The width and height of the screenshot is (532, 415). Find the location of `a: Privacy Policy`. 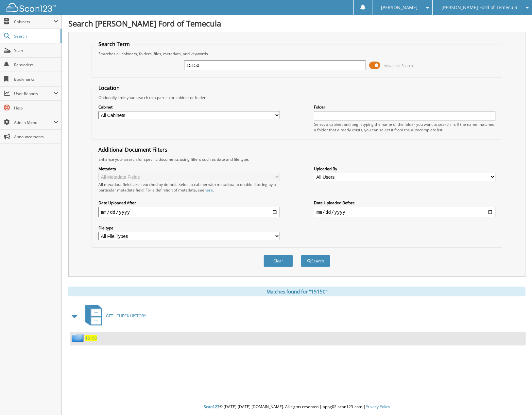

a: Privacy Policy is located at coordinates (378, 407).